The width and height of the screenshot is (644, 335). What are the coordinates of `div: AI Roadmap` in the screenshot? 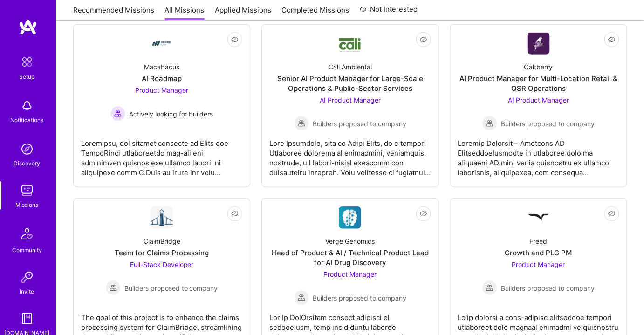 It's located at (162, 78).